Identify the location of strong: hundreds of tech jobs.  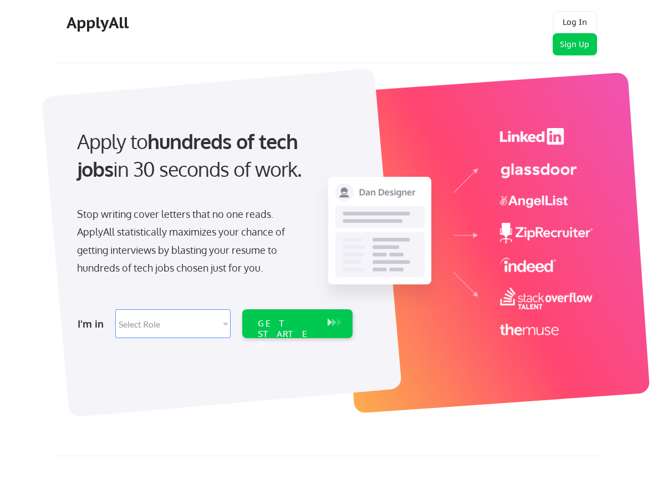
(190, 155).